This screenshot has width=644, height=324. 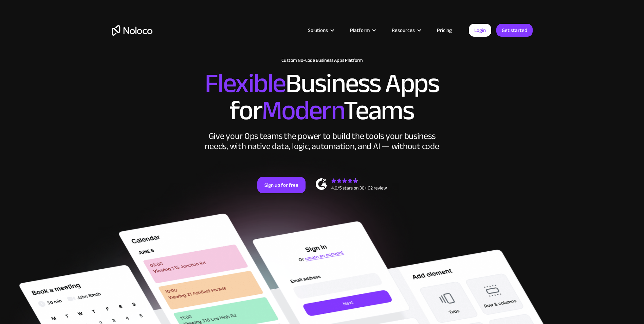 I want to click on a: Login, so click(x=480, y=30).